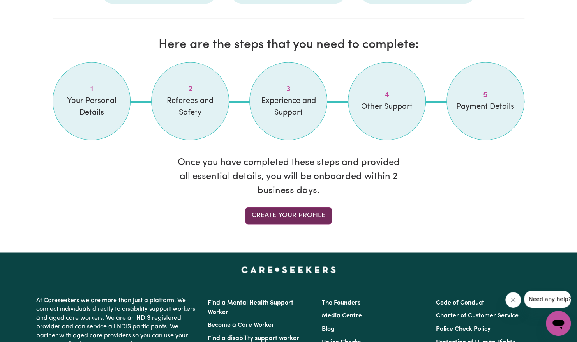  Describe the element at coordinates (477, 315) in the screenshot. I see `a: Charter of Customer Service` at that location.